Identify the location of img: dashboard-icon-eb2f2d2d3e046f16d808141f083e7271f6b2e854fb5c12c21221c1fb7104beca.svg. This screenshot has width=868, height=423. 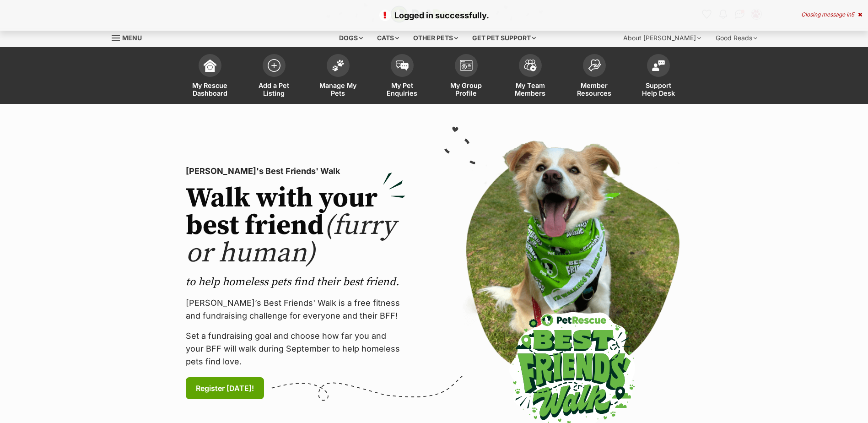
(210, 65).